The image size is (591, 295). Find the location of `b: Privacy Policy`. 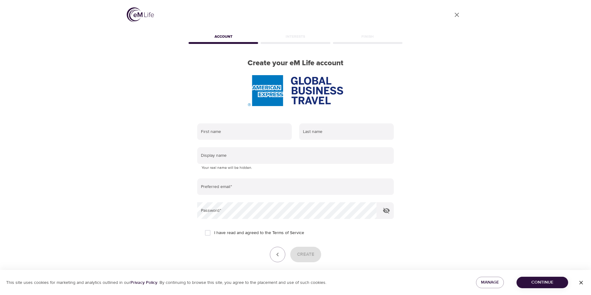

b: Privacy Policy is located at coordinates (144, 282).